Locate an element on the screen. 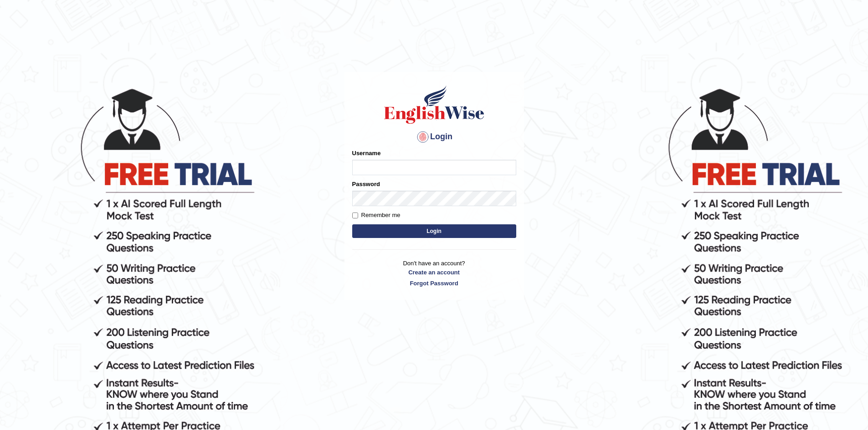 The image size is (868, 430). a: Forgot Password is located at coordinates (434, 283).